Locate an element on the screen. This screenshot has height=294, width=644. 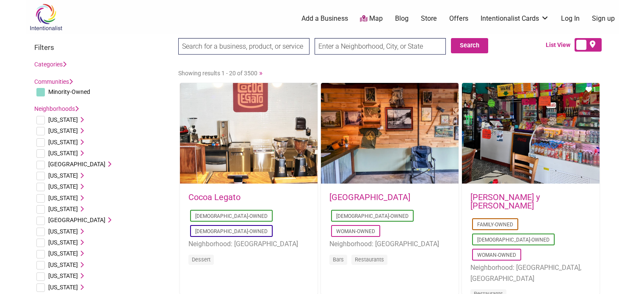
a: Cocoa Legato is located at coordinates (215, 197).